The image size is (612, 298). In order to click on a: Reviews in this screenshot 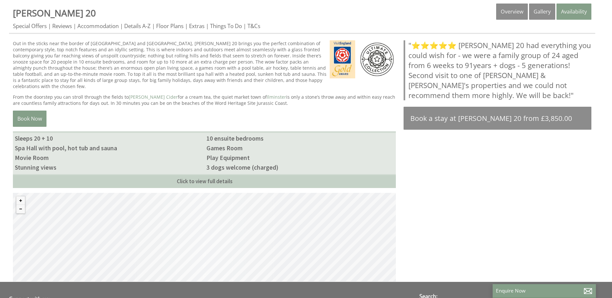, I will do `click(62, 26)`.